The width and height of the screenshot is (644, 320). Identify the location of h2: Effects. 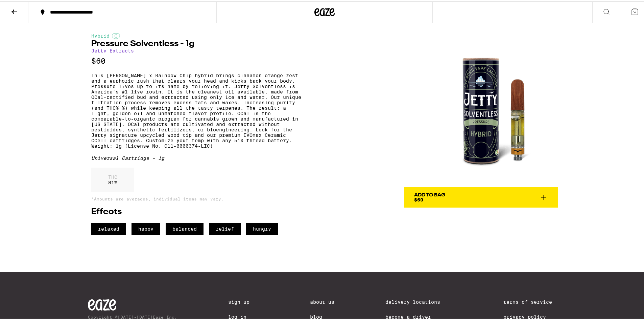
(196, 211).